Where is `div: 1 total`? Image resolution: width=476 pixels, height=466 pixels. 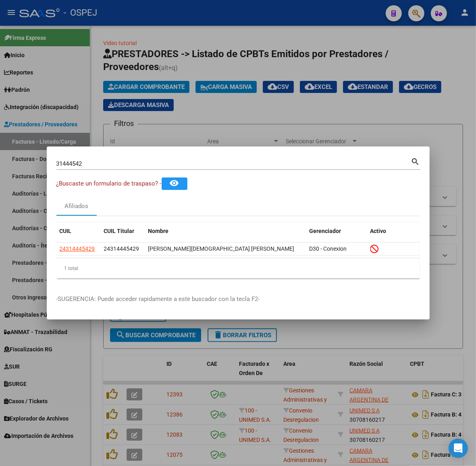 div: 1 total is located at coordinates (238, 268).